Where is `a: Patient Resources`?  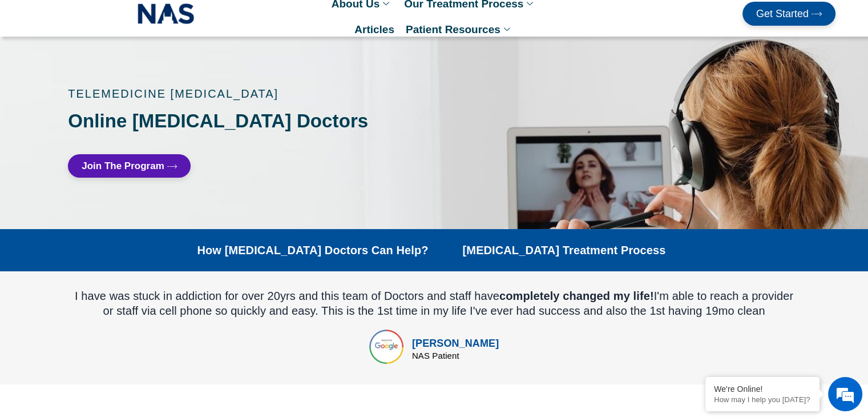
a: Patient Resources is located at coordinates (459, 29).